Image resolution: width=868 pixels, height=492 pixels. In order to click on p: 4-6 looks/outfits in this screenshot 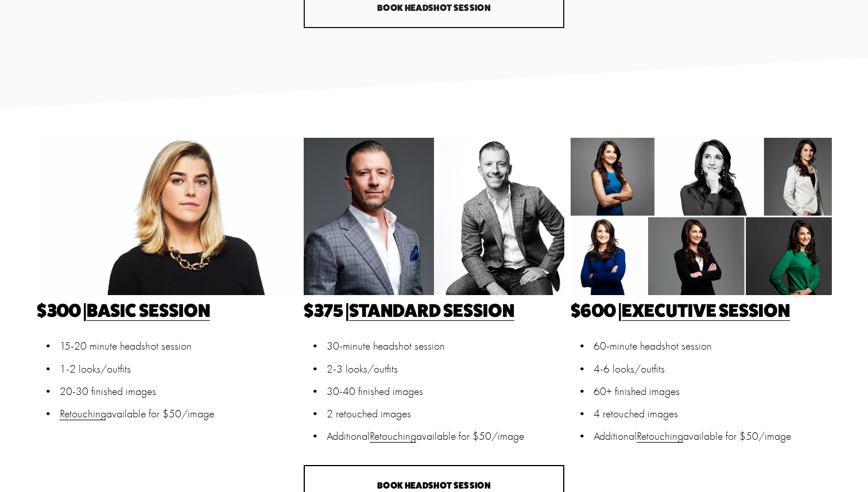, I will do `click(712, 369)`.